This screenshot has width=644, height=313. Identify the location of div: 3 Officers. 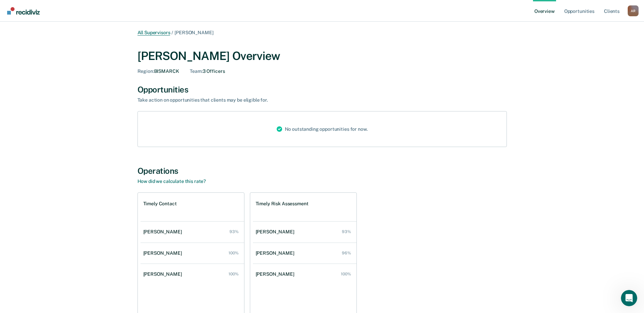
(207, 71).